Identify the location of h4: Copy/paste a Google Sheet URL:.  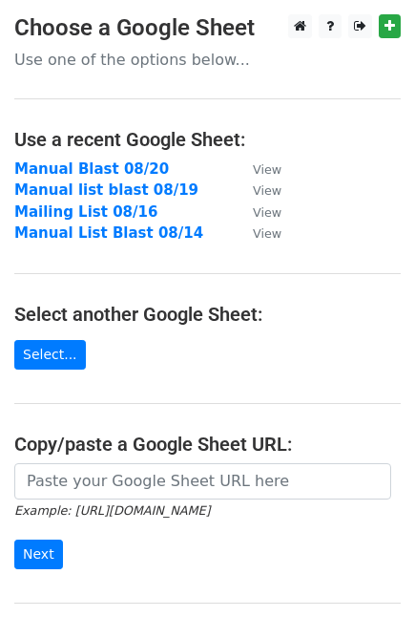
(207, 444).